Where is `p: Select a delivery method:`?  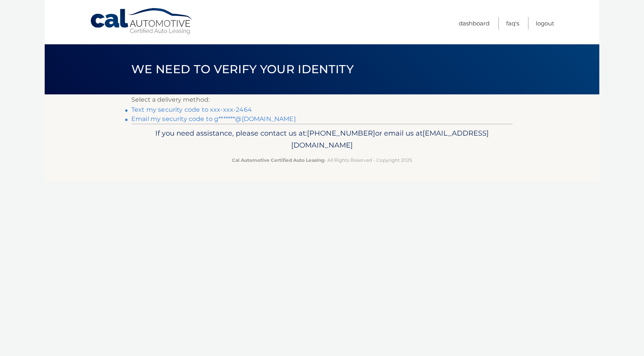
p: Select a delivery method: is located at coordinates (322, 100).